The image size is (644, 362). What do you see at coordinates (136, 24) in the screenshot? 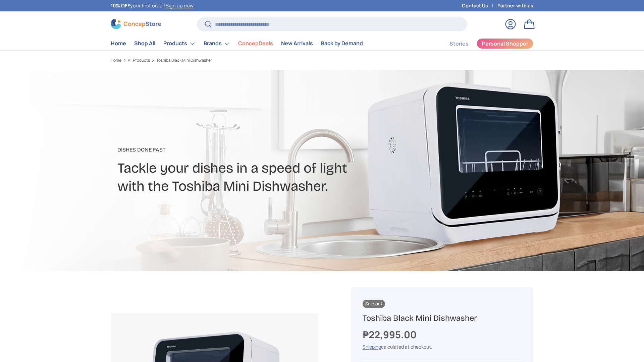
I see `img: ConcepStore` at bounding box center [136, 24].